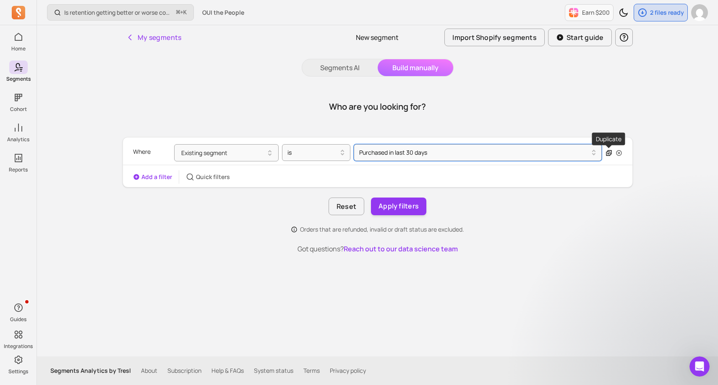 The image size is (718, 385). I want to click on button: Start guide, so click(580, 37).